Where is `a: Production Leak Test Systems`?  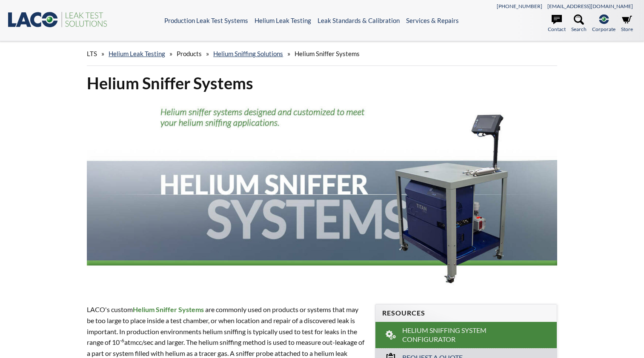
a: Production Leak Test Systems is located at coordinates (206, 20).